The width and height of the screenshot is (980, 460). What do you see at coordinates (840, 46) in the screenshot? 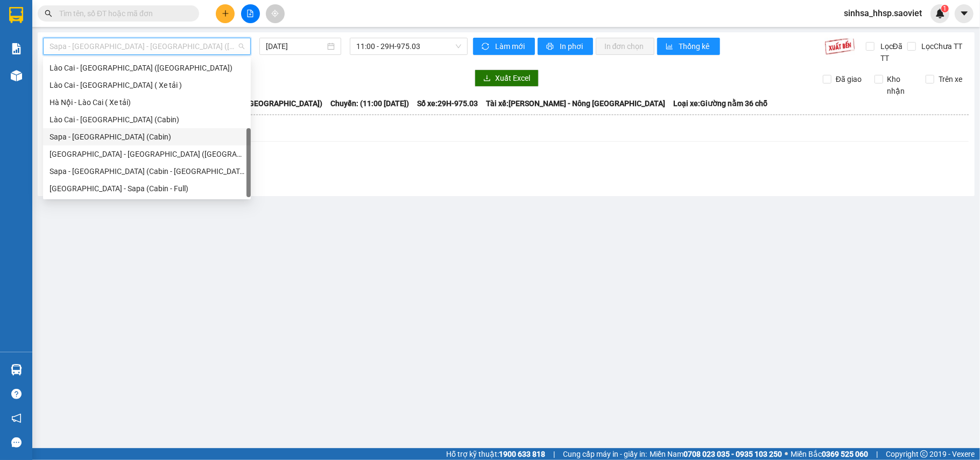
I see `img: 9k=` at bounding box center [840, 46].